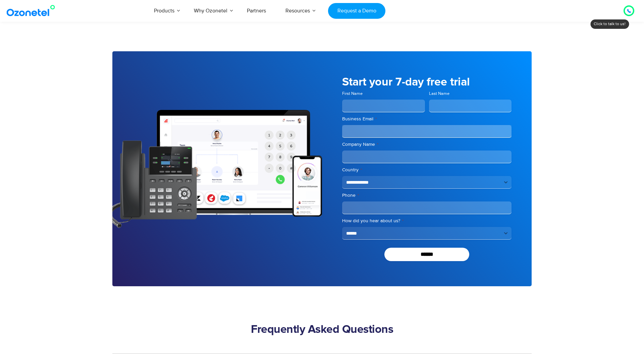 This screenshot has width=644, height=362. Describe the element at coordinates (322, 330) in the screenshot. I see `h2: Frequently Asked Questions` at that location.